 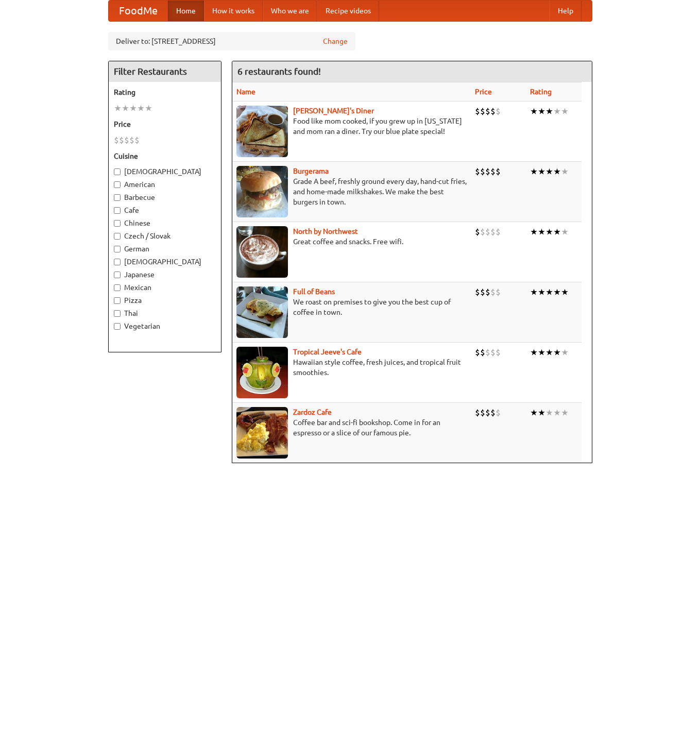 I want to click on input: Barbecue, so click(x=117, y=197).